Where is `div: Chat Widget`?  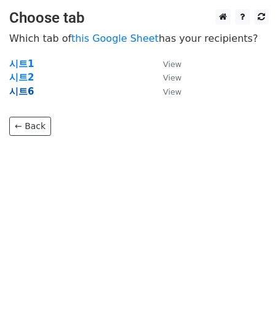
div: Chat Widget is located at coordinates (247, 300).